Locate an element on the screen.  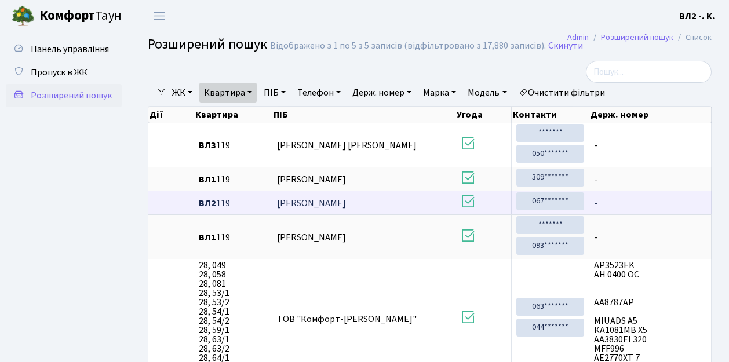
span: Таун is located at coordinates (81, 16).